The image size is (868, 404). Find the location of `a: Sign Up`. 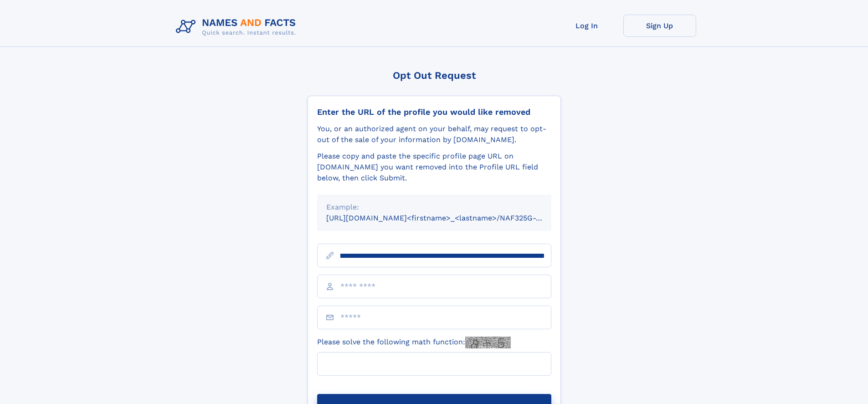

a: Sign Up is located at coordinates (660, 25).